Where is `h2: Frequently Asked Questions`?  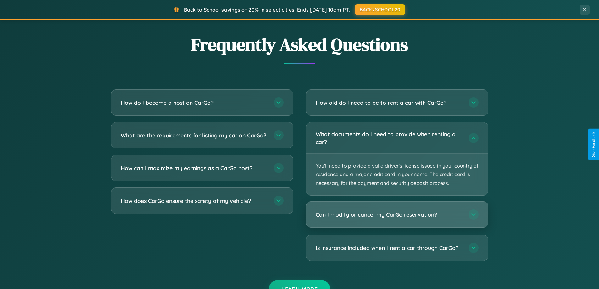
h2: Frequently Asked Questions is located at coordinates (300, 44).